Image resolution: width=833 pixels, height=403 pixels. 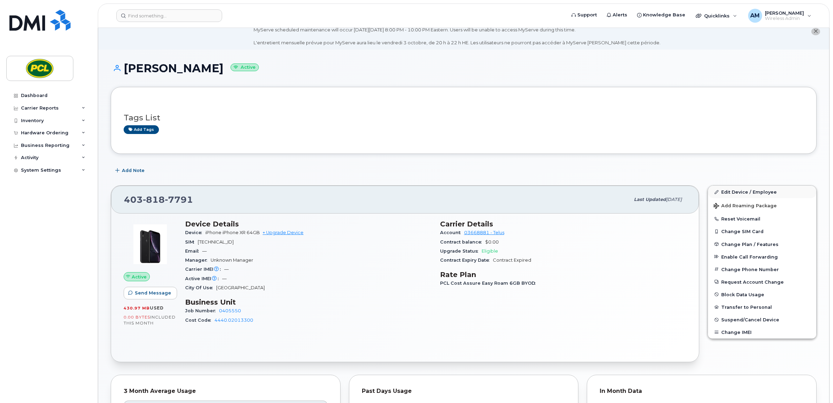 What do you see at coordinates (150, 245) in the screenshot?
I see `img: image20231002-4137094-1d0ktdg.jpeg` at bounding box center [150, 245].